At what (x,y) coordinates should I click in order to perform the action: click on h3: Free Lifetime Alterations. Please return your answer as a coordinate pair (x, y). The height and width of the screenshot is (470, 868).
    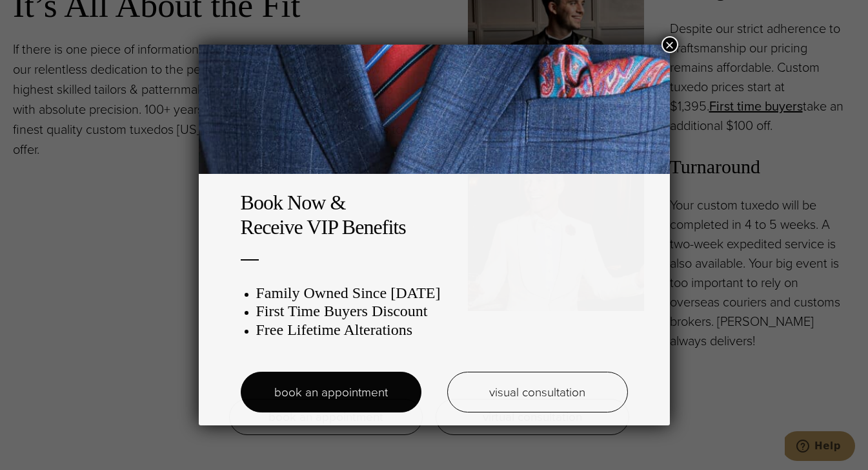
    Looking at the image, I should click on (442, 330).